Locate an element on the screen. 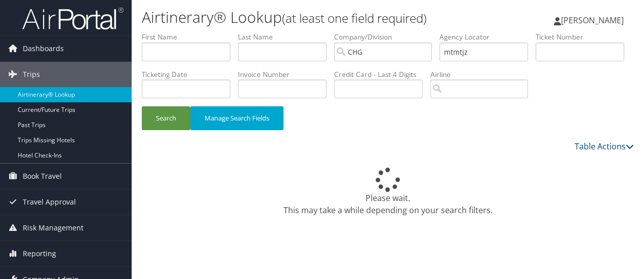  button: Search is located at coordinates (166, 118).